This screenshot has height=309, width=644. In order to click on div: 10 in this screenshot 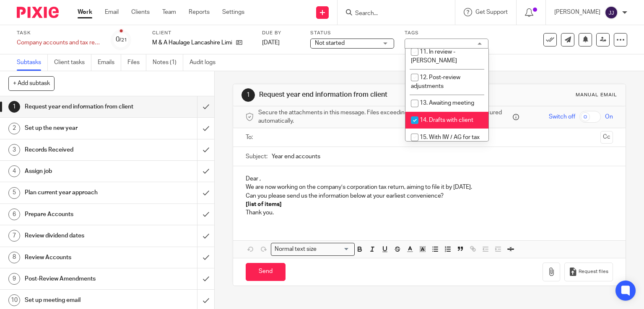, I will do `click(14, 300)`.